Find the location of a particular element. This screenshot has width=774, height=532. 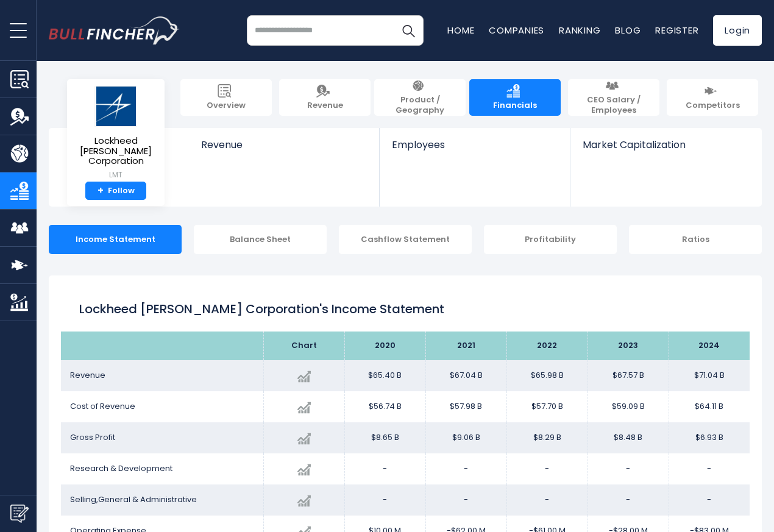

td: $57.98 B is located at coordinates (466, 406).